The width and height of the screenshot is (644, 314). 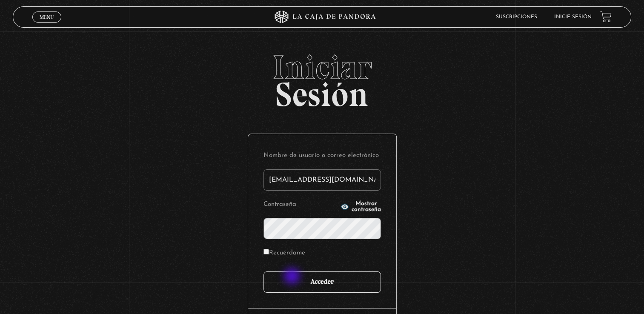 What do you see at coordinates (46, 17) in the screenshot?
I see `span: Menu` at bounding box center [46, 17].